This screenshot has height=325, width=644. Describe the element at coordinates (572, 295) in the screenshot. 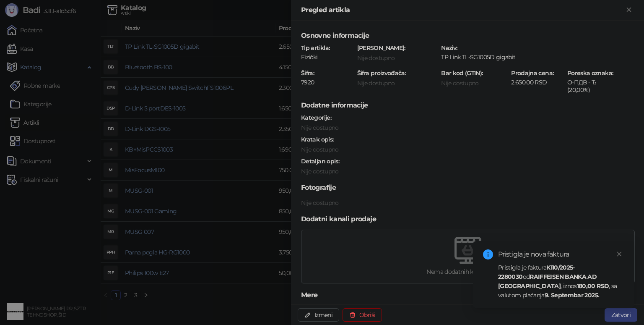

I see `strong: 9. Septembar 2025.` at that location.